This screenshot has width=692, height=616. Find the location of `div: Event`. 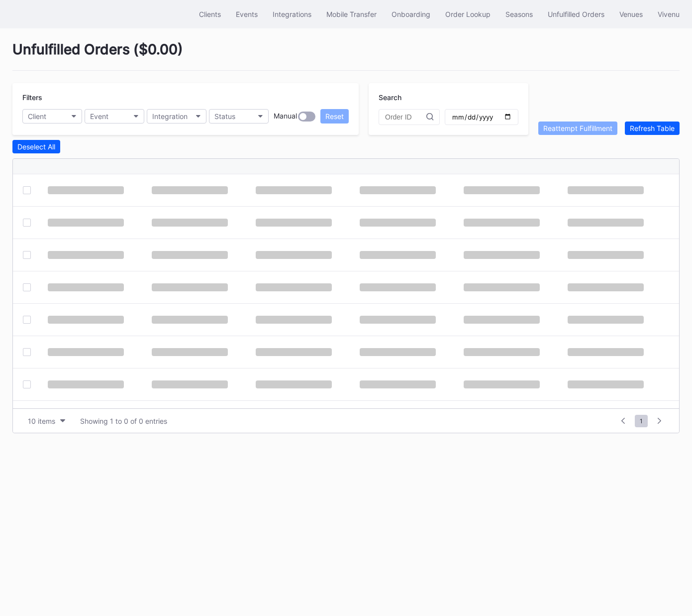

div: Event is located at coordinates (99, 116).